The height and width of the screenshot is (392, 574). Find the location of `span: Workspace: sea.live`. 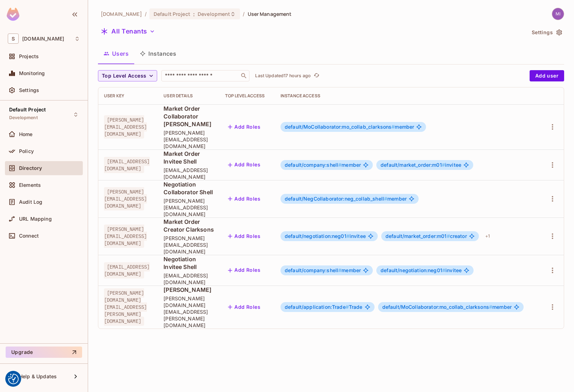

span: Workspace: sea.live is located at coordinates (43, 39).